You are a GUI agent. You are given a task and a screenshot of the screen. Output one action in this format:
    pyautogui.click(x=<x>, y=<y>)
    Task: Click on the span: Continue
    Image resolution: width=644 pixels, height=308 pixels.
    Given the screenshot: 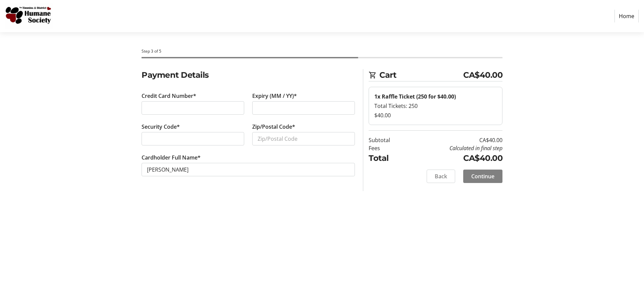 What is the action you would take?
    pyautogui.click(x=483, y=176)
    